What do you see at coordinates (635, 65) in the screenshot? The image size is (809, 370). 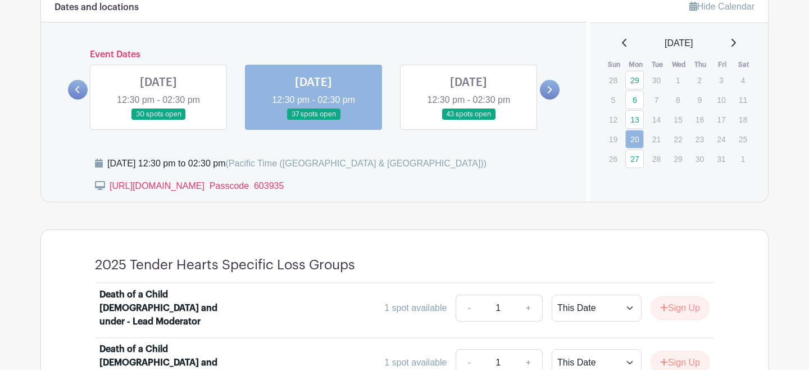 I see `th: Mon` at bounding box center [635, 65].